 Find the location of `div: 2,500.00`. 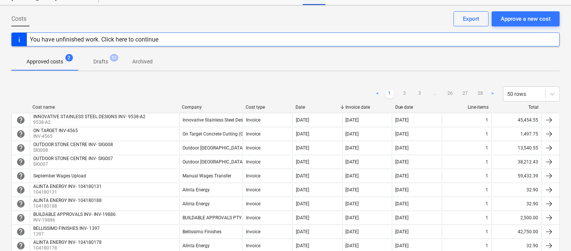

div: 2,500.00 is located at coordinates (516, 218).